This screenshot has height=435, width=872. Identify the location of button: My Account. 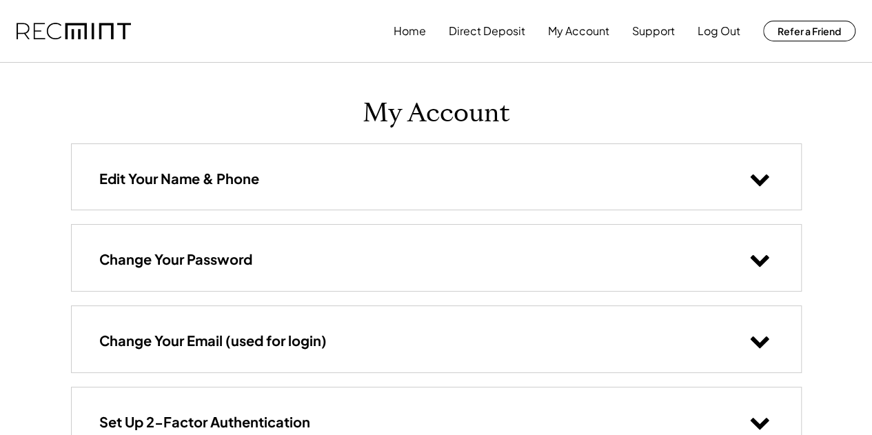
(578, 31).